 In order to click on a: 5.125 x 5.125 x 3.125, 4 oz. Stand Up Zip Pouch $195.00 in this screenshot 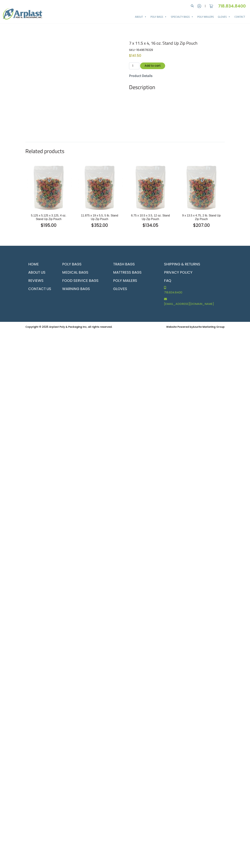, I will do `click(49, 221)`.